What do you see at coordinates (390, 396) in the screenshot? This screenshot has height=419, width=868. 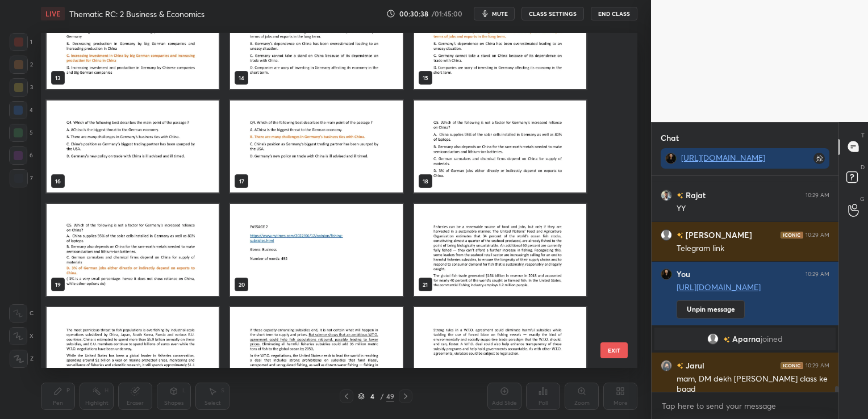 I see `div: 49` at bounding box center [390, 396].